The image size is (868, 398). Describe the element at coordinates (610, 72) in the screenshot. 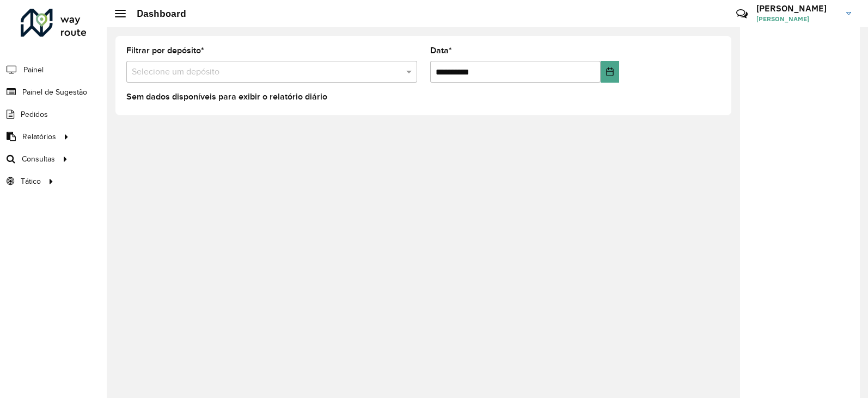

I see `button: Choose Date` at that location.